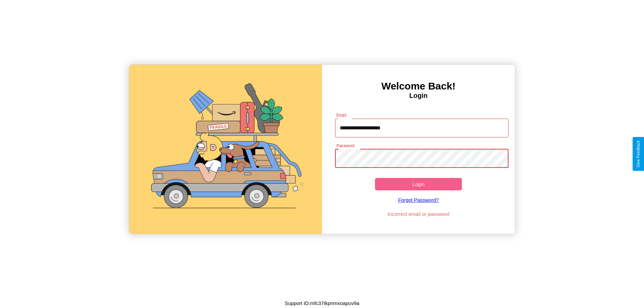  Describe the element at coordinates (322, 303) in the screenshot. I see `p: Support ID: mfc37tkpnmxoapuv9a` at that location.